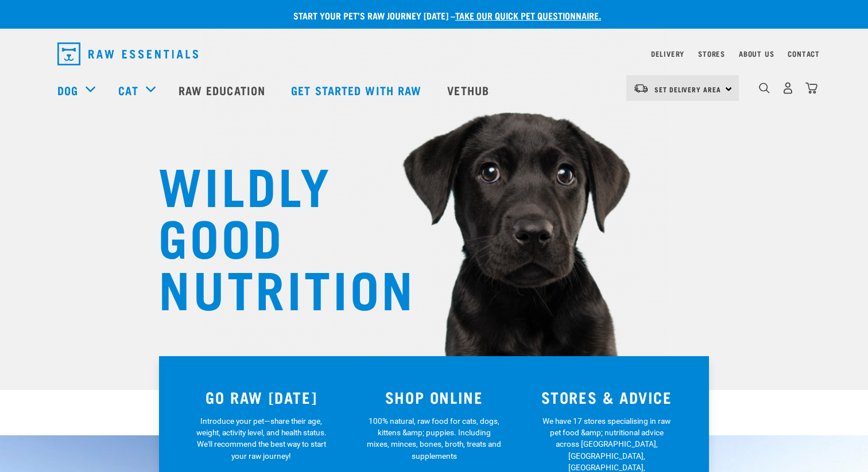 The width and height of the screenshot is (868, 472). I want to click on p: 100% natural, raw food for cats, dogs, kittens &amp; puppies. Including mixes, minces, bones, bro..., so click(434, 439).